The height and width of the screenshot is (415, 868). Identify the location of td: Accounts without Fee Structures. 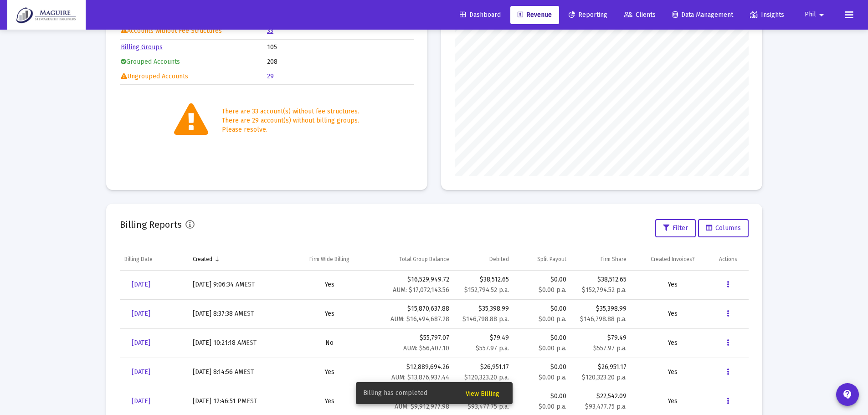
(194, 31).